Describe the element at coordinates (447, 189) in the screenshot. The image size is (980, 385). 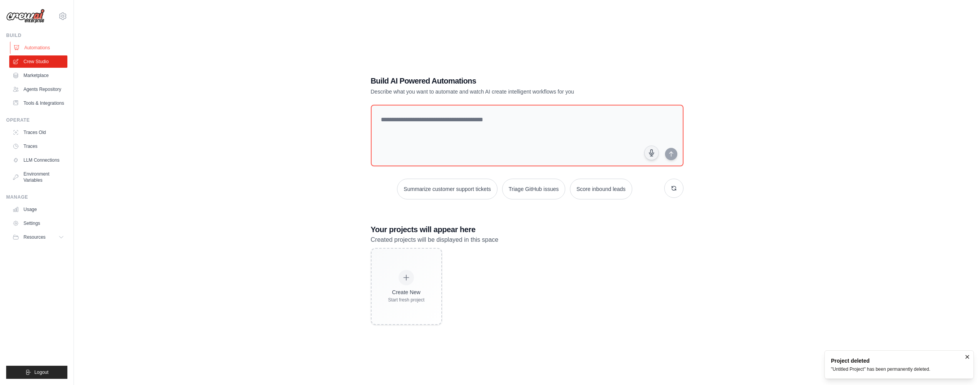
I see `button: Summarize customer support tickets` at that location.